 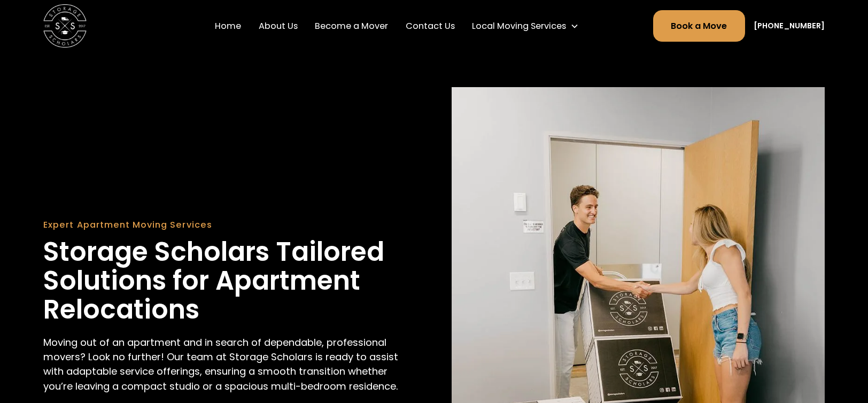 What do you see at coordinates (699, 25) in the screenshot?
I see `a: Book a Move` at bounding box center [699, 25].